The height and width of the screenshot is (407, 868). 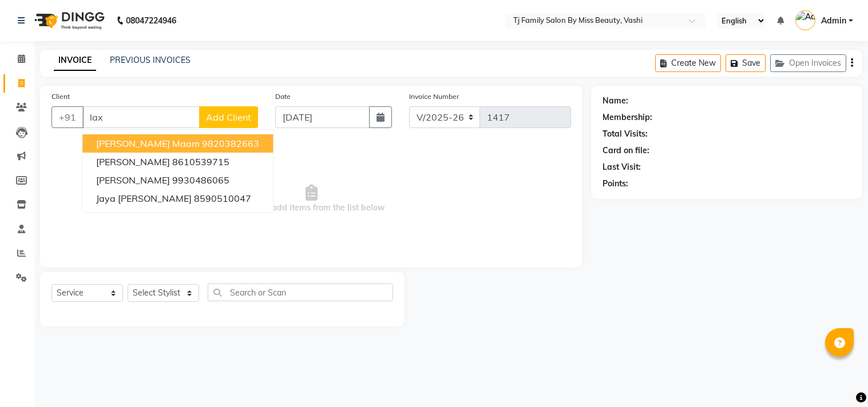 What do you see at coordinates (301, 292) in the screenshot?
I see `input: Search or Scan` at bounding box center [301, 292].